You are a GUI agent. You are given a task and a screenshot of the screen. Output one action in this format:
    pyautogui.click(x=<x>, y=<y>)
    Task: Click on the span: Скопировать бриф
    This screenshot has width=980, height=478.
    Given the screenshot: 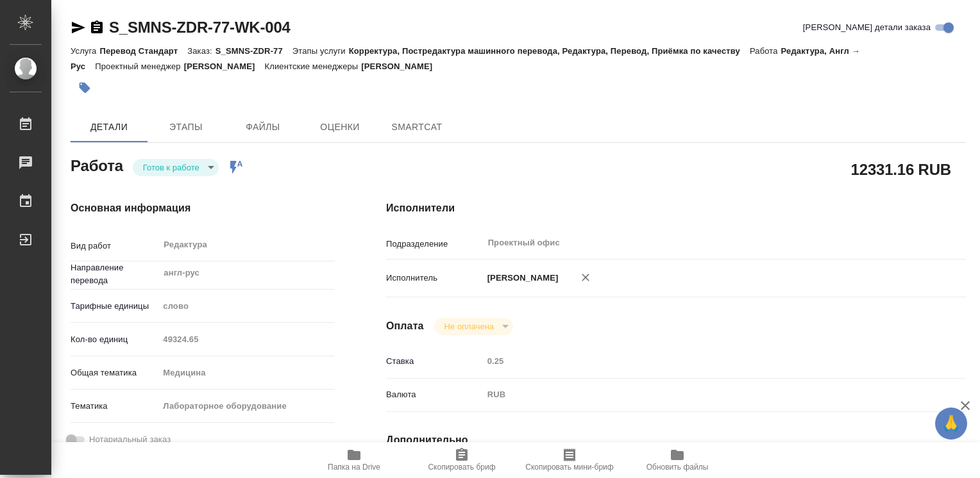 What is the action you would take?
    pyautogui.click(x=461, y=468)
    